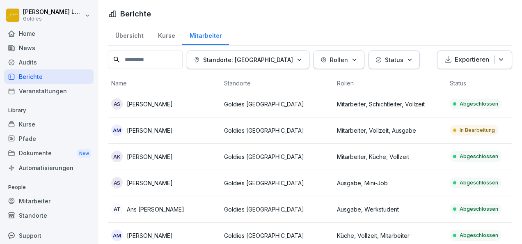  What do you see at coordinates (49, 153) in the screenshot?
I see `div: Dokumente` at bounding box center [49, 153].